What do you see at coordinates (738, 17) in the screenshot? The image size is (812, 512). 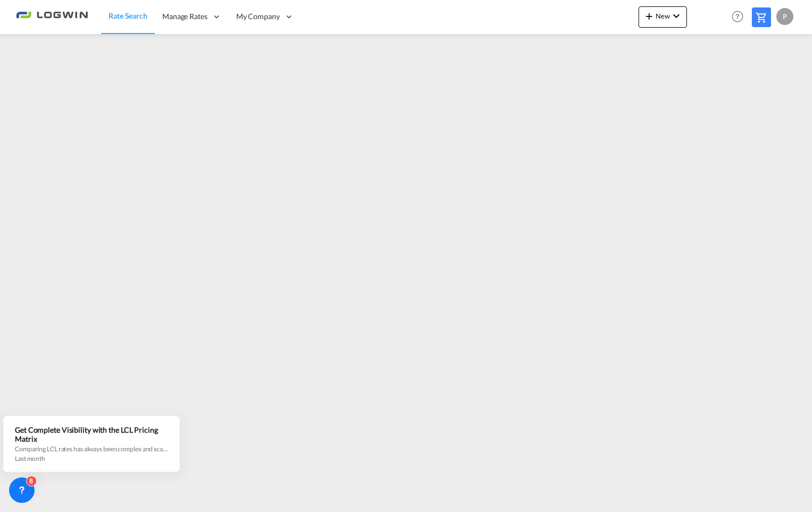 I see `span: Help` at bounding box center [738, 17].